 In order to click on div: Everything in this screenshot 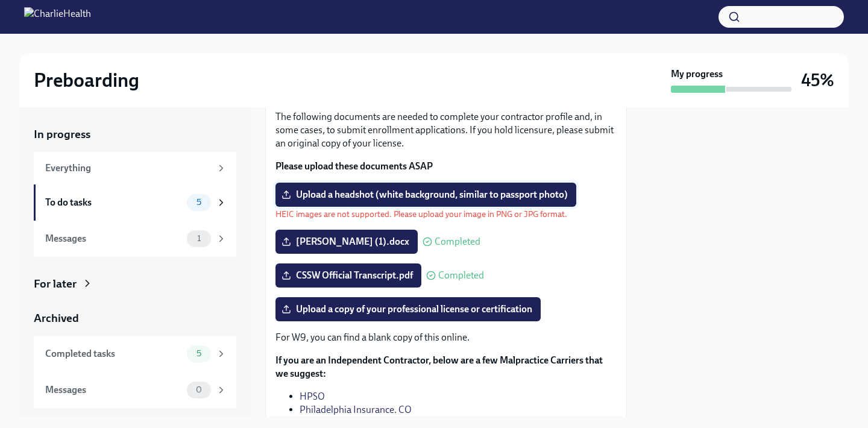, I will do `click(128, 169)`.